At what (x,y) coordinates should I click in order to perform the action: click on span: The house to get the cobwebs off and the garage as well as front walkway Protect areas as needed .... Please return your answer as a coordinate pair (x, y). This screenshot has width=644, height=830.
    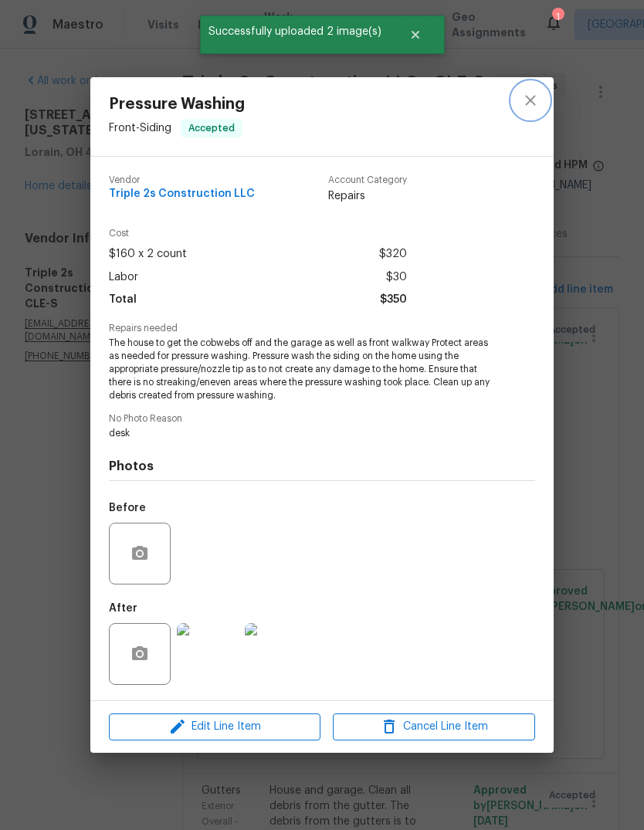
    Looking at the image, I should click on (300, 369).